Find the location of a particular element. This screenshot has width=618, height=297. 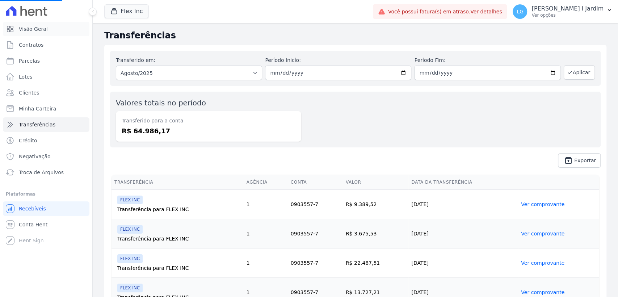

a: Negativação is located at coordinates (46, 156).